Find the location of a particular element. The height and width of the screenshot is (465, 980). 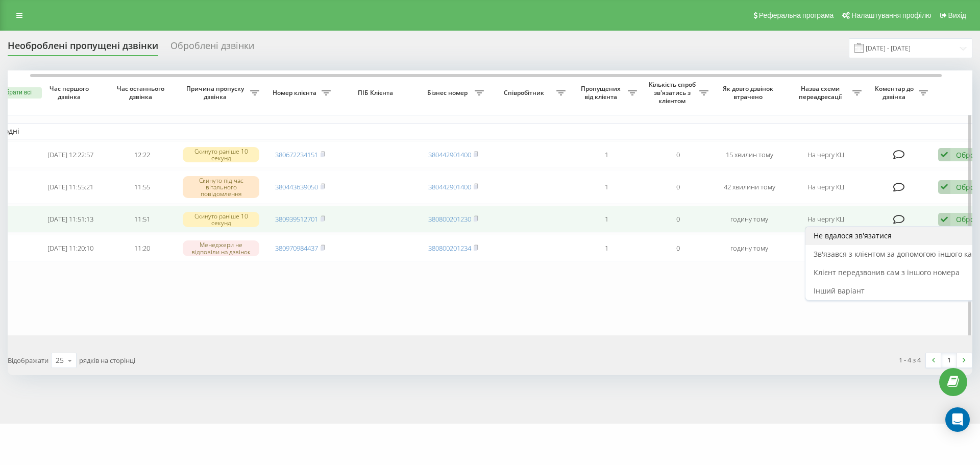

div: Менеджери не відповіли на дзвінок is located at coordinates (221, 248).